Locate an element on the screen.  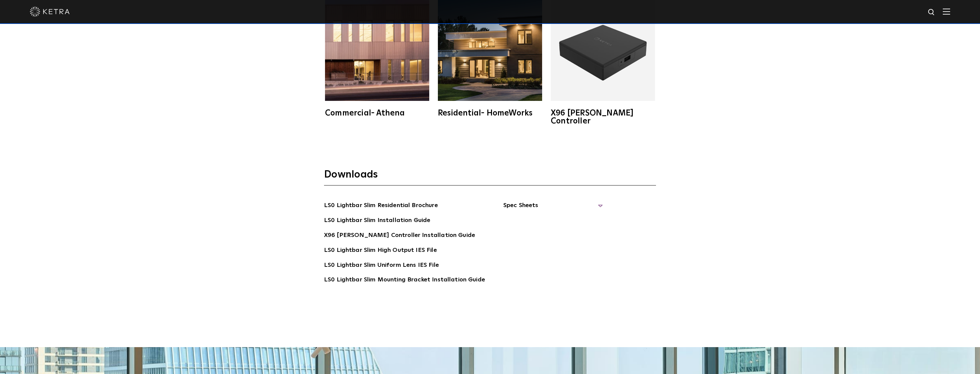
h3: Downloads is located at coordinates (490, 177).